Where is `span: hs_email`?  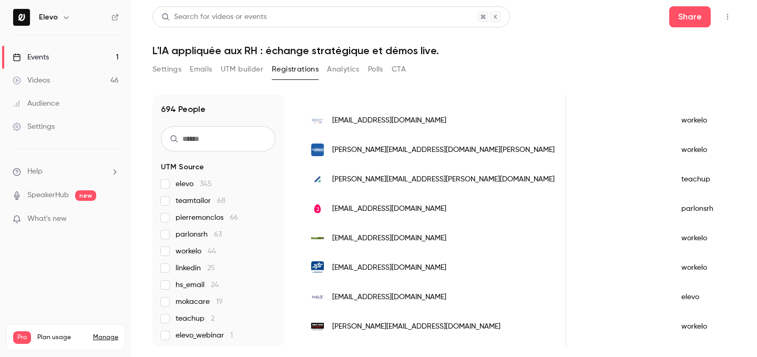 span: hs_email is located at coordinates (197, 285).